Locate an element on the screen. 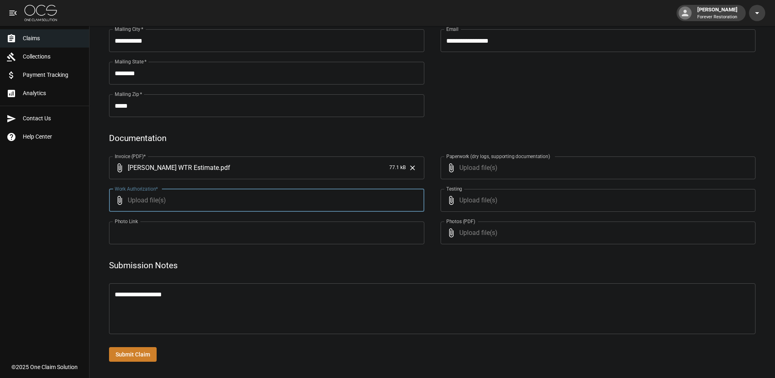 The height and width of the screenshot is (378, 775). button: open drawer is located at coordinates (13, 13).